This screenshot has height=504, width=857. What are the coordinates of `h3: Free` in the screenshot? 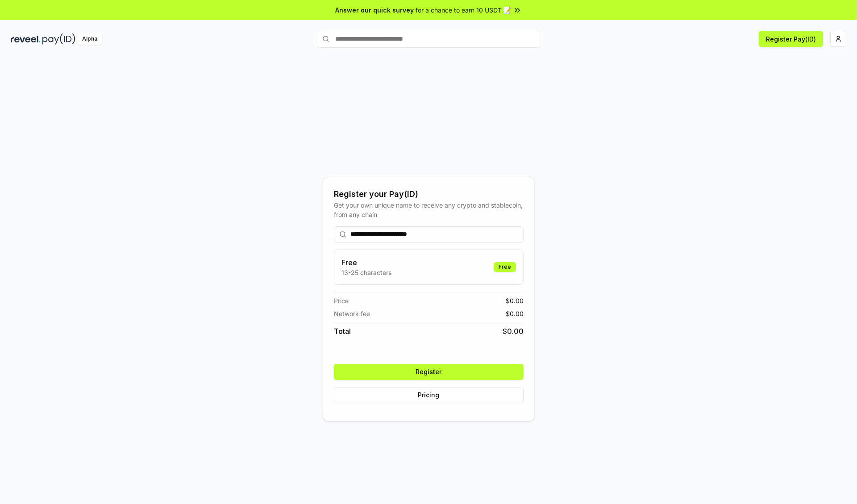 It's located at (366, 262).